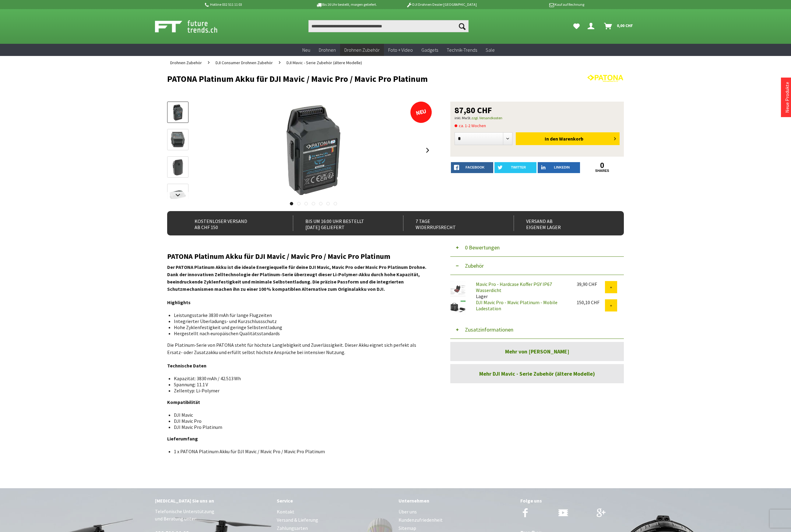 The width and height of the screenshot is (791, 532). What do you see at coordinates (299, 348) in the screenshot?
I see `p: Die Platinum-Serie von PATONA steht für höchste Langlebigkeit und Zuverlässigkeit. Dieser Akku ei...` at bounding box center [299, 348].